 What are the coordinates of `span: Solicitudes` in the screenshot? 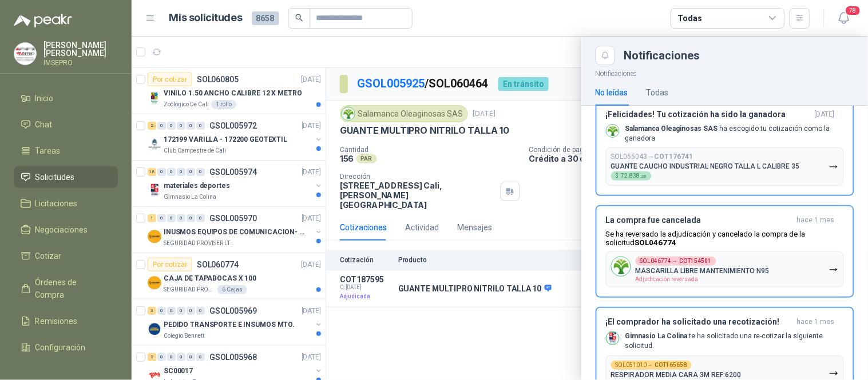 It's located at (55, 177).